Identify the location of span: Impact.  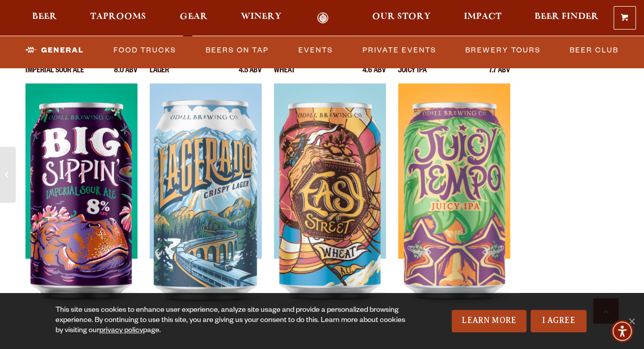
(483, 16).